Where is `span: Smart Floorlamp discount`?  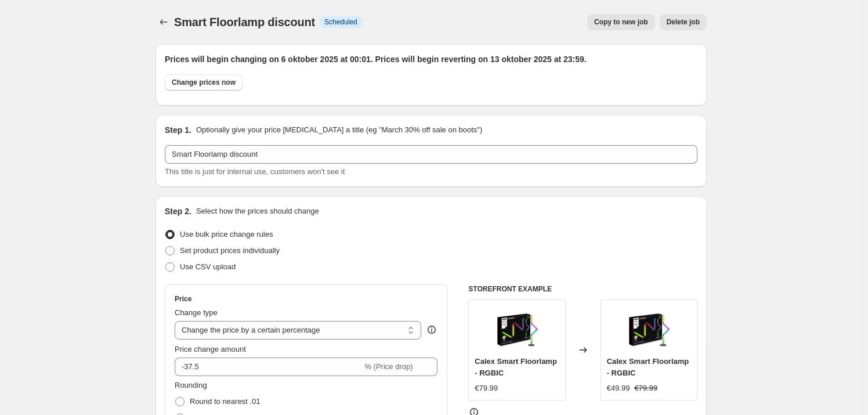 span: Smart Floorlamp discount is located at coordinates (244, 22).